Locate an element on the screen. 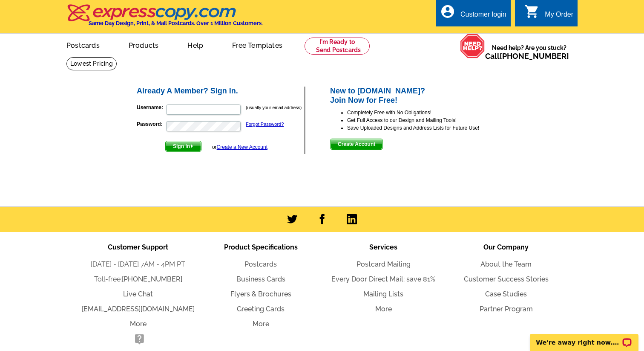 This screenshot has width=644, height=351. img: help is located at coordinates (473, 46).